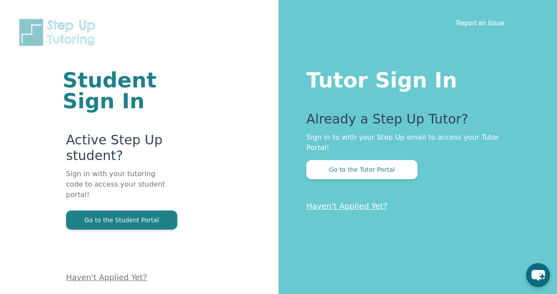  Describe the element at coordinates (414, 143) in the screenshot. I see `p: Sign in to with your Step Up email to access your Tutor Portal!` at that location.